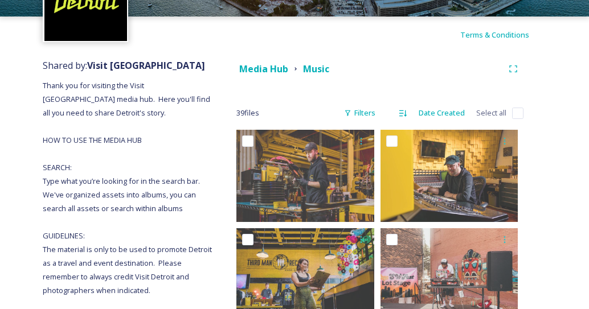 Image resolution: width=589 pixels, height=309 pixels. Describe the element at coordinates (264, 69) in the screenshot. I see `strong: Media Hub` at that location.